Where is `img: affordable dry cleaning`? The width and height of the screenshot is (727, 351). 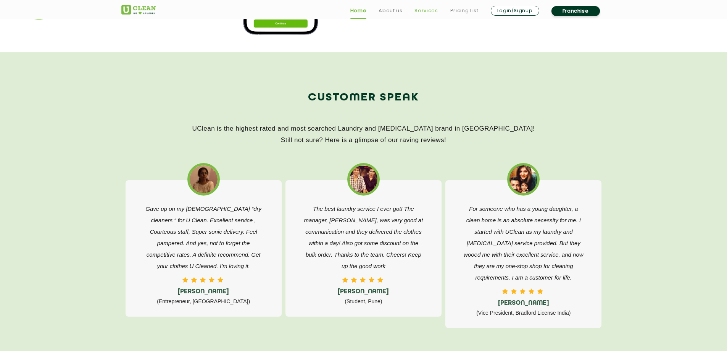
img: affordable dry cleaning is located at coordinates (523, 179).